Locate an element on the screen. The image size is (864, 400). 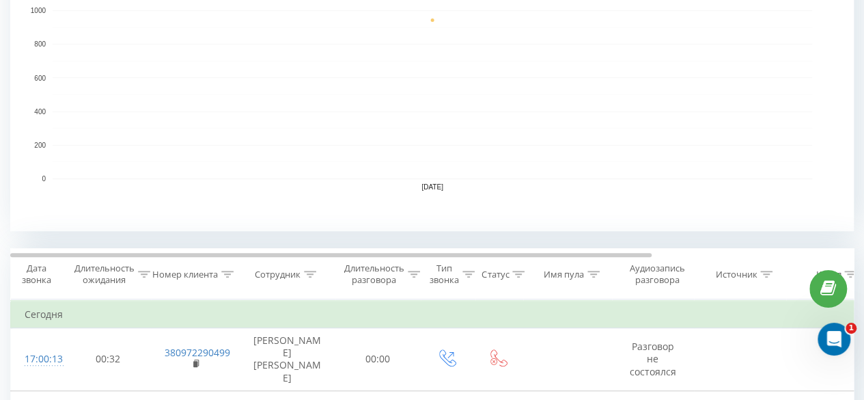
div: Статус is located at coordinates (495, 274).